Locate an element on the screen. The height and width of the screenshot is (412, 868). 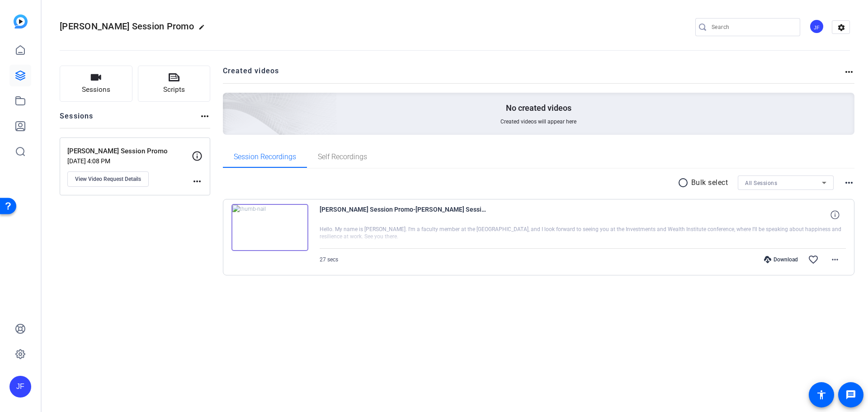
span: 27 secs is located at coordinates (329, 259).